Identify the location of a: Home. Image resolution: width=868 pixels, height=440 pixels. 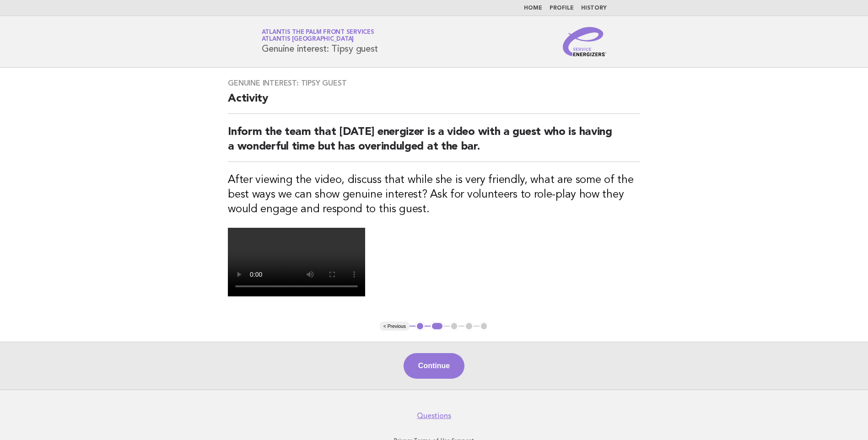
(533, 8).